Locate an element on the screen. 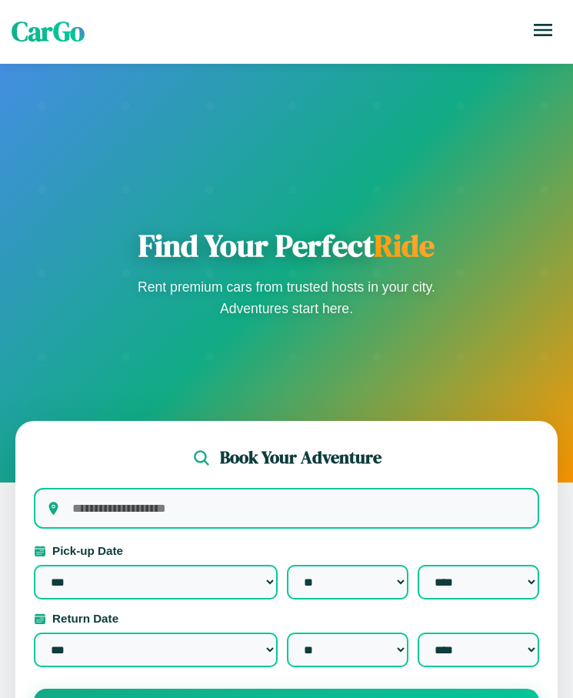 Image resolution: width=573 pixels, height=698 pixels. h2: Book Your Adventure is located at coordinates (301, 457).